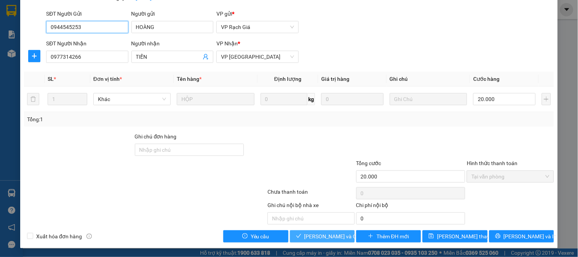 The height and width of the screenshot is (257, 578). What do you see at coordinates (51, 79) in the screenshot?
I see `span: SL` at bounding box center [51, 79].